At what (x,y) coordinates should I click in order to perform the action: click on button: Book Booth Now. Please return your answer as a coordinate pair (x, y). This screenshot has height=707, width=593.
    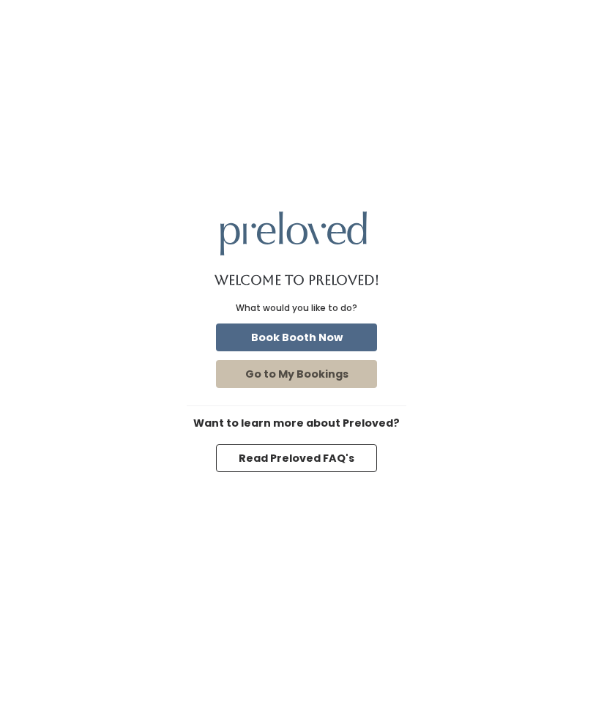
    Looking at the image, I should click on (296, 337).